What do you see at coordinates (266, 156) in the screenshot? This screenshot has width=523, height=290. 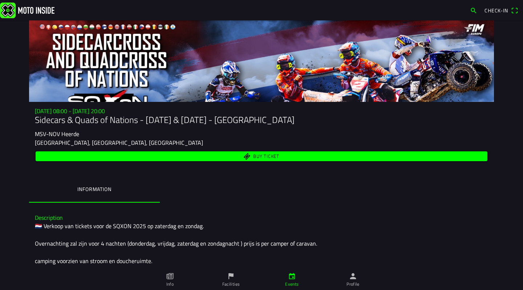 I see `span: Buy ticket` at bounding box center [266, 156].